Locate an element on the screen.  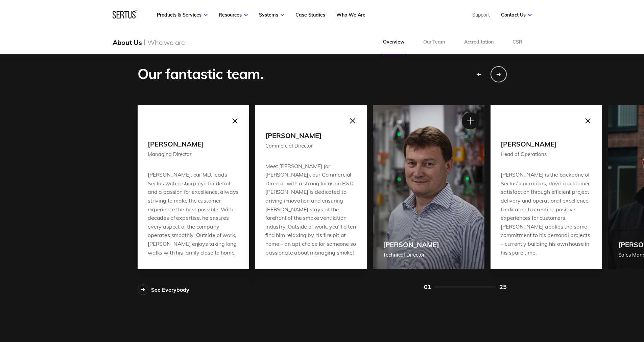
a: Our Team is located at coordinates (434, 42).